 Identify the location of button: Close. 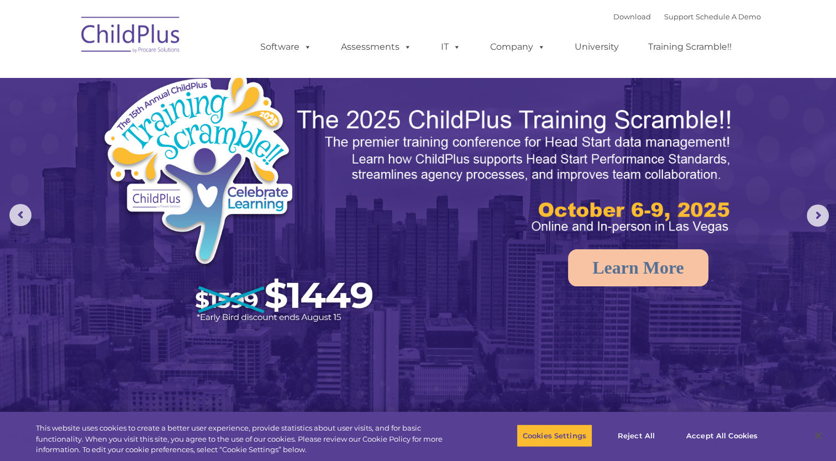
(818, 435).